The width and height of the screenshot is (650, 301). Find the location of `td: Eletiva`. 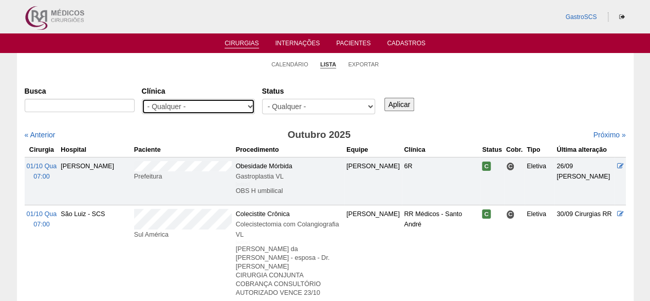

td: Eletiva is located at coordinates (540, 180).